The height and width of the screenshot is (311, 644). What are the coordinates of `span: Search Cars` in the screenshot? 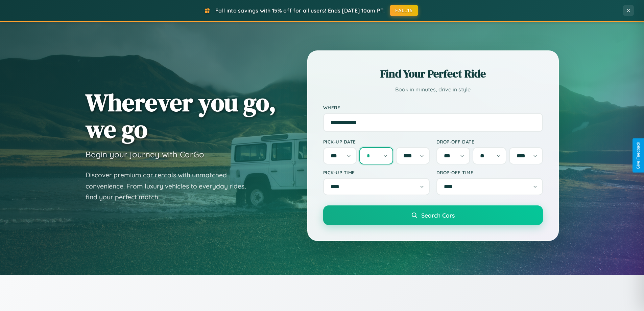 It's located at (438, 215).